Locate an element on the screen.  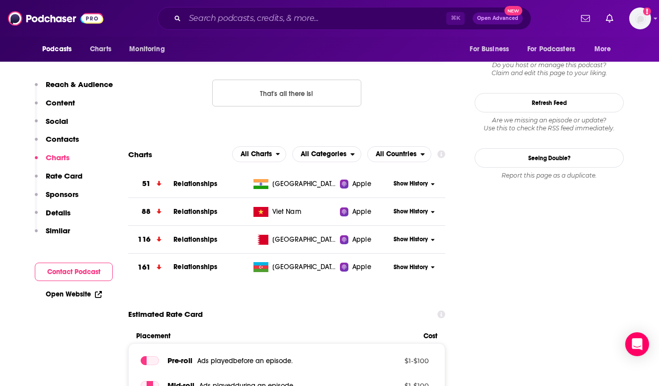
span: More is located at coordinates (603, 49).